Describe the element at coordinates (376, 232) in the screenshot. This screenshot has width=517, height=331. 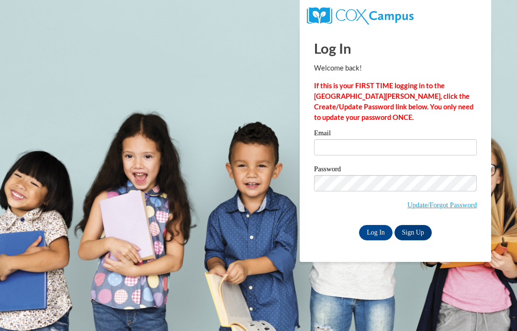
I see `input: Log In` at that location.